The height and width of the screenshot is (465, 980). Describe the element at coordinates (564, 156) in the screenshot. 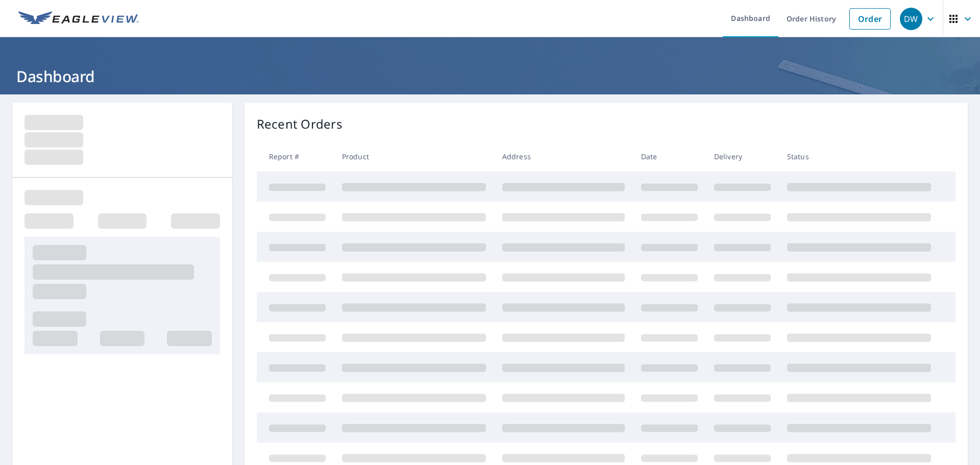

I see `th: Address` at that location.